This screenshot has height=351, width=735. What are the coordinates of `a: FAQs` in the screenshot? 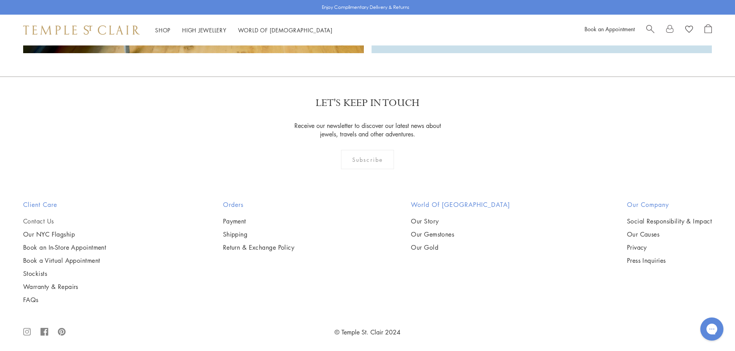 It's located at (64, 300).